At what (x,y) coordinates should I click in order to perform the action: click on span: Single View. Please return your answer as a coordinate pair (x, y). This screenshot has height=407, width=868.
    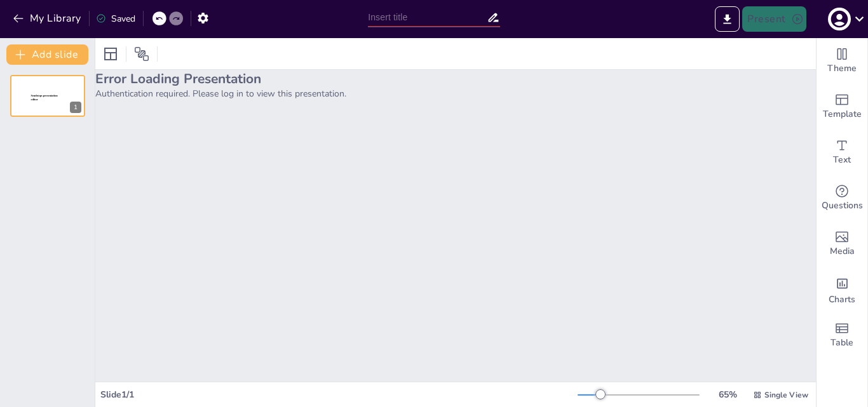
    Looking at the image, I should click on (786, 395).